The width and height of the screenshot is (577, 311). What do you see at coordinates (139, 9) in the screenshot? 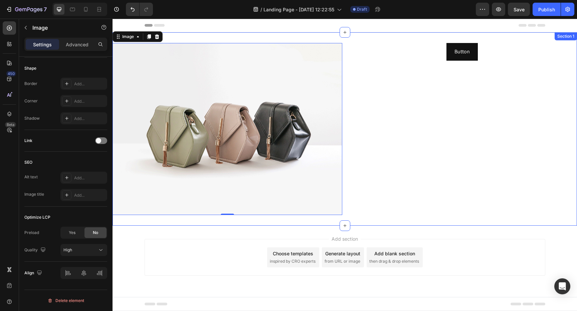
I see `div: Undo/Redo` at bounding box center [139, 9].